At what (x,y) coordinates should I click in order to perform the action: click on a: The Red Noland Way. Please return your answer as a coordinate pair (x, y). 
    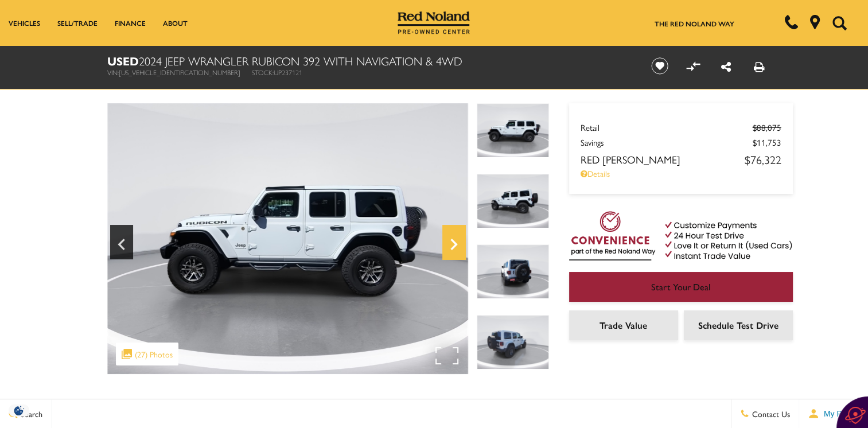
    Looking at the image, I should click on (694, 23).